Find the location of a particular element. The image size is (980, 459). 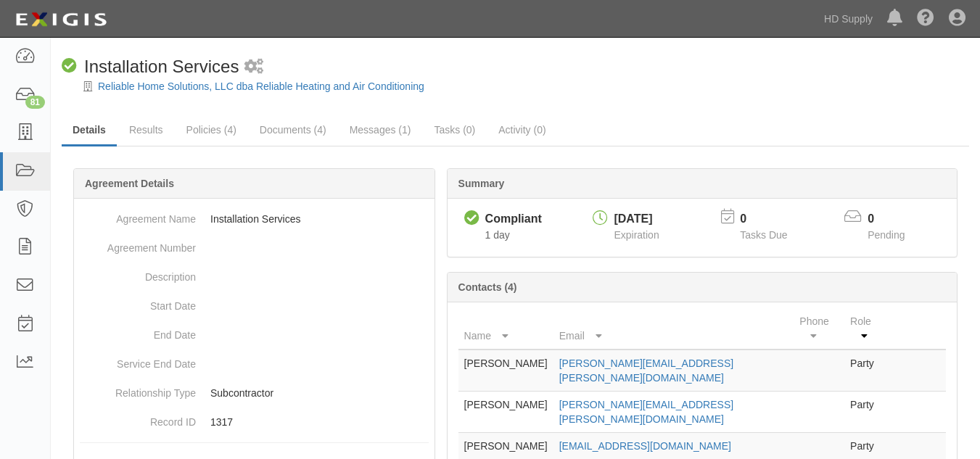

a: Documents (4) is located at coordinates (293, 130).